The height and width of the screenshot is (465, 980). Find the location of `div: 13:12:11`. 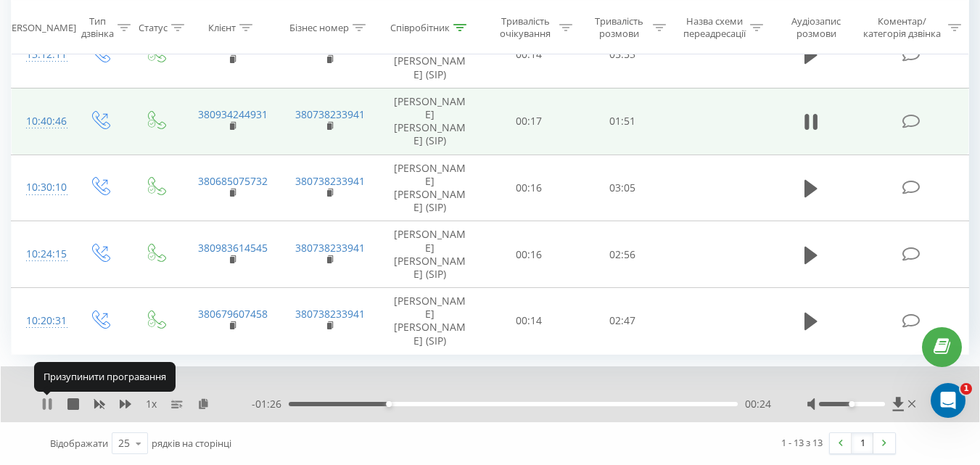

div: 13:12:11 is located at coordinates (42, 55).